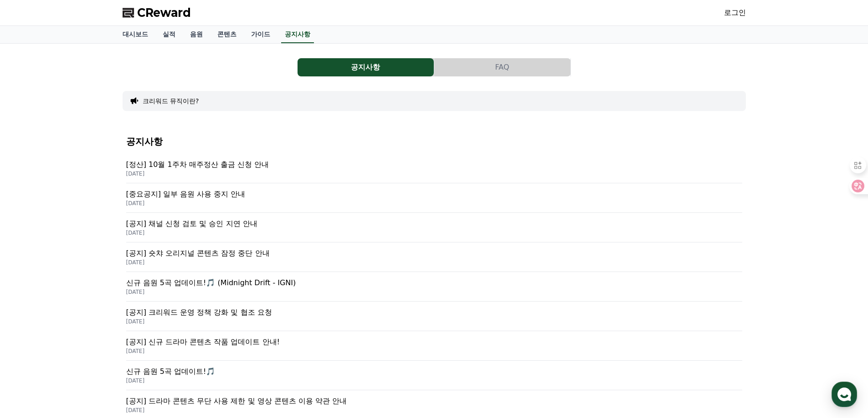 The width and height of the screenshot is (868, 418). Describe the element at coordinates (434, 283) in the screenshot. I see `p: 신규 음원 5곡 업데이트!🎵 (Midnight Drift - IGNI)` at that location.